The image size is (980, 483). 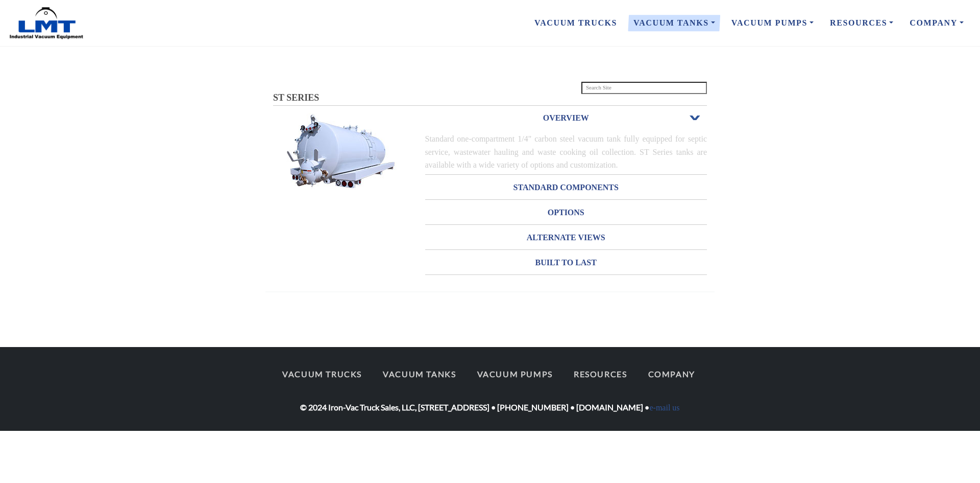 I want to click on h3: OPTIONS, so click(x=566, y=212).